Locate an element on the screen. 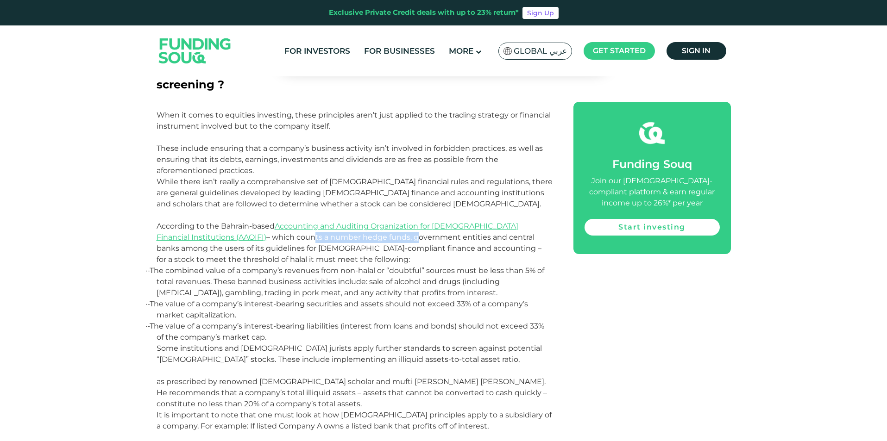 This screenshot has height=441, width=887. span: Global عربي is located at coordinates (540, 51).